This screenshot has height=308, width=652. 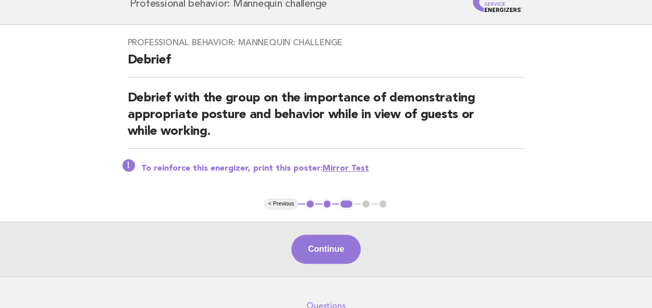 I want to click on button: Continue, so click(x=326, y=250).